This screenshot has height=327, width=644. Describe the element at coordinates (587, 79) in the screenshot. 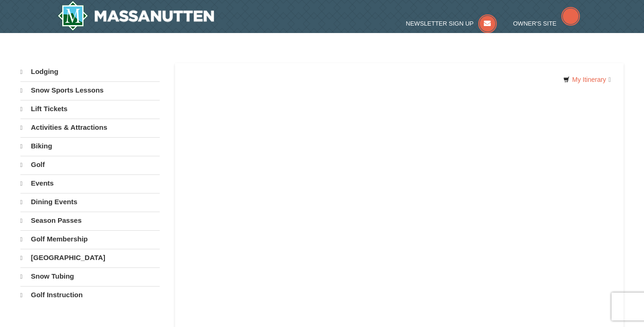

I see `a: My Itinerary` at that location.